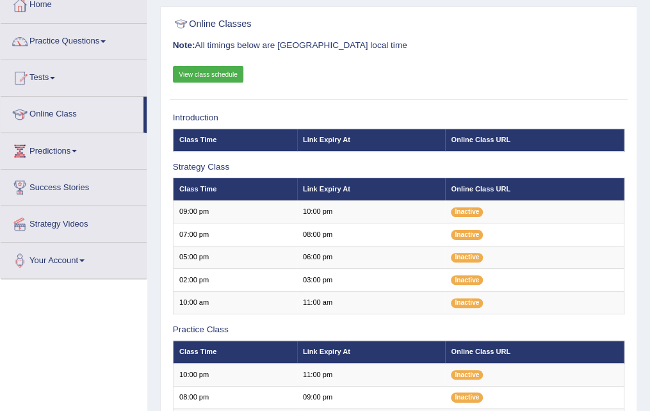 The image size is (650, 411). I want to click on h3: Practice Class, so click(399, 330).